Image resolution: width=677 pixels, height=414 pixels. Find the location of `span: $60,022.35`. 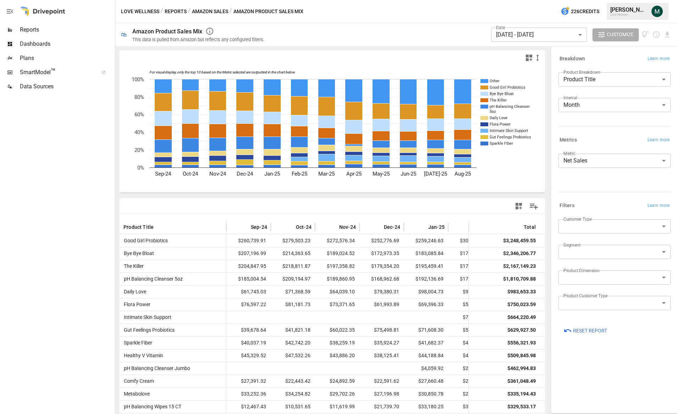

span: $60,022.35 is located at coordinates (337, 330).